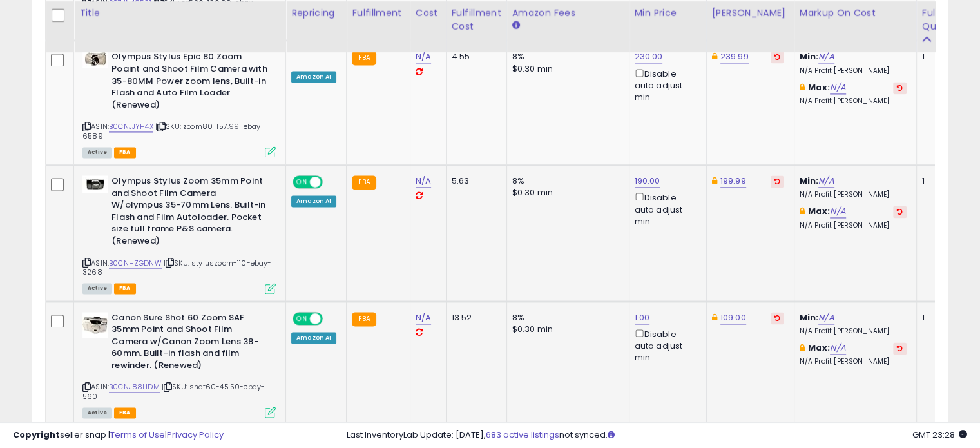 This screenshot has height=448, width=980. I want to click on span: | SKU: styluszoom-110-ebay-3268, so click(177, 268).